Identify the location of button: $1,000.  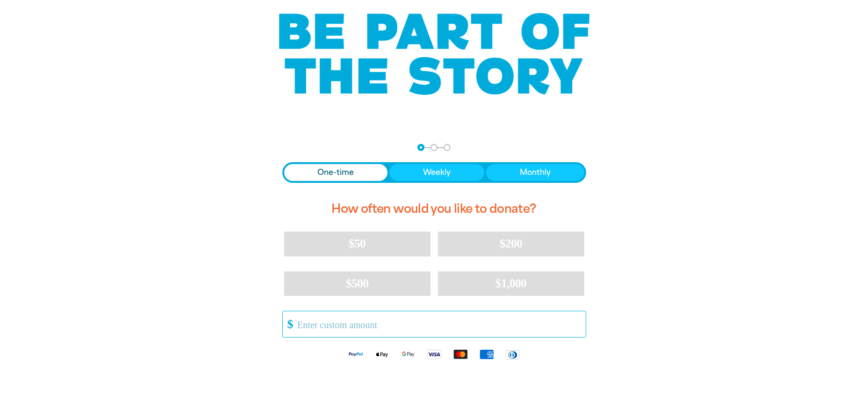
(511, 283).